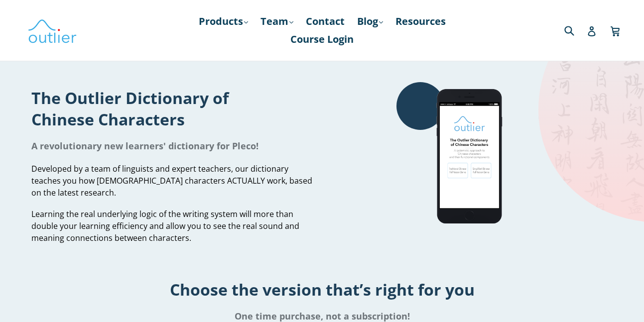 Image resolution: width=644 pixels, height=322 pixels. What do you see at coordinates (166, 226) in the screenshot?
I see `span: Learning the real underlying logic of the writing system will more than double your learning effi...` at bounding box center [166, 226].